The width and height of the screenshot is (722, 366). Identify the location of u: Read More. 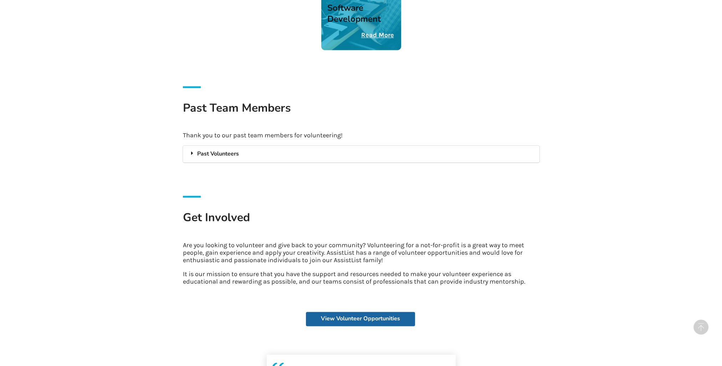
(378, 35).